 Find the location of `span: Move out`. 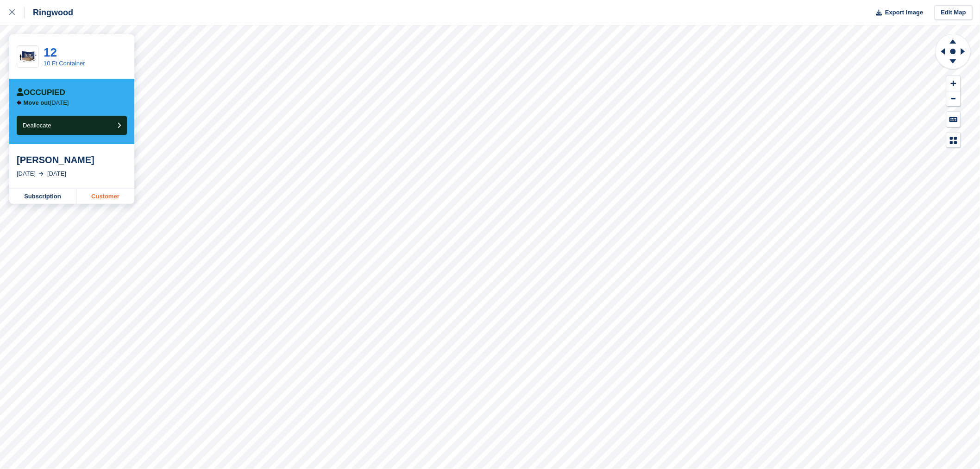

span: Move out is located at coordinates (36, 102).